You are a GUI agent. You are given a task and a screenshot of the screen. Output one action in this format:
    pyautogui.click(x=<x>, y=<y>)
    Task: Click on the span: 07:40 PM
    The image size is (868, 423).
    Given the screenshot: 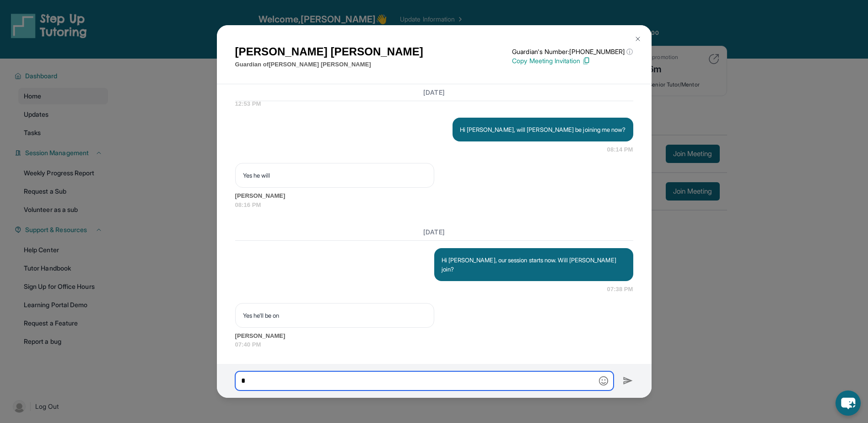 What is the action you would take?
    pyautogui.click(x=434, y=344)
    